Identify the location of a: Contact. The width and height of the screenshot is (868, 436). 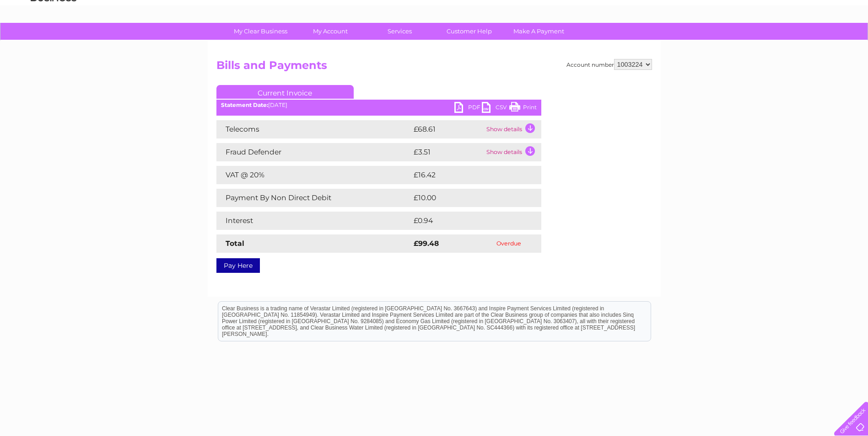
(818, 42).